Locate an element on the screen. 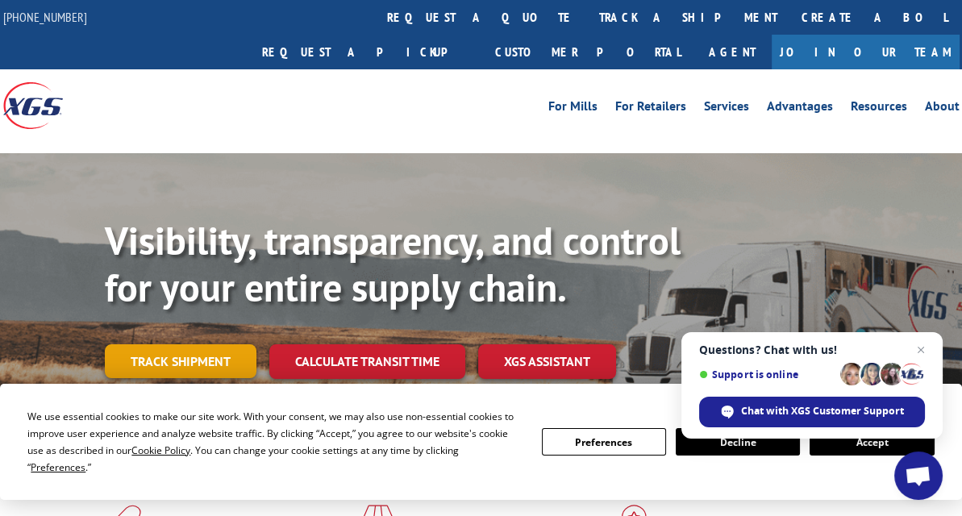 The height and width of the screenshot is (516, 962). a: Track shipment is located at coordinates (181, 361).